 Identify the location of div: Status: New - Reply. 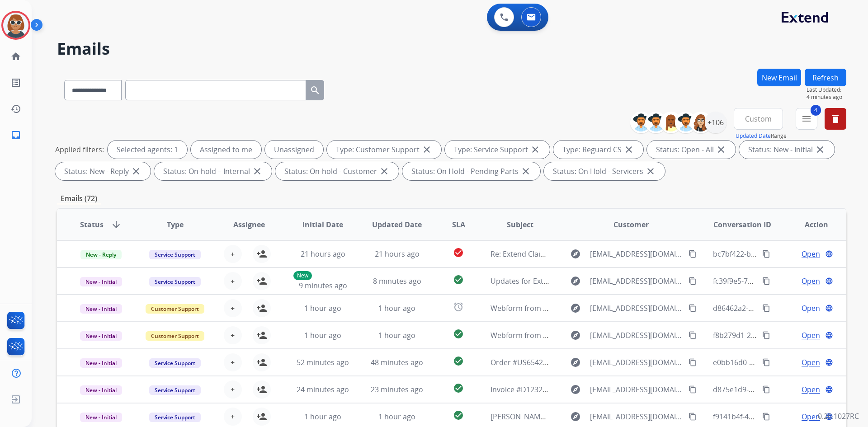
(103, 171).